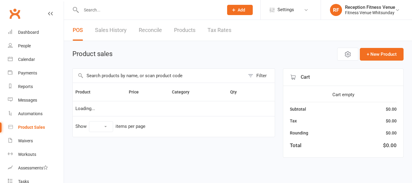 The height and width of the screenshot is (183, 412). Describe the element at coordinates (370, 13) in the screenshot. I see `div: Fitness Venue Whitsunday` at that location.